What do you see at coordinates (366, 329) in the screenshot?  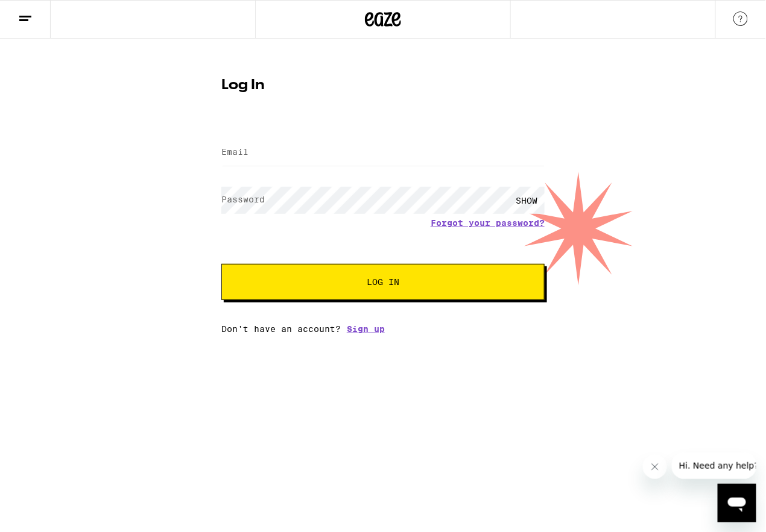 I see `a: Sign up` at bounding box center [366, 329].